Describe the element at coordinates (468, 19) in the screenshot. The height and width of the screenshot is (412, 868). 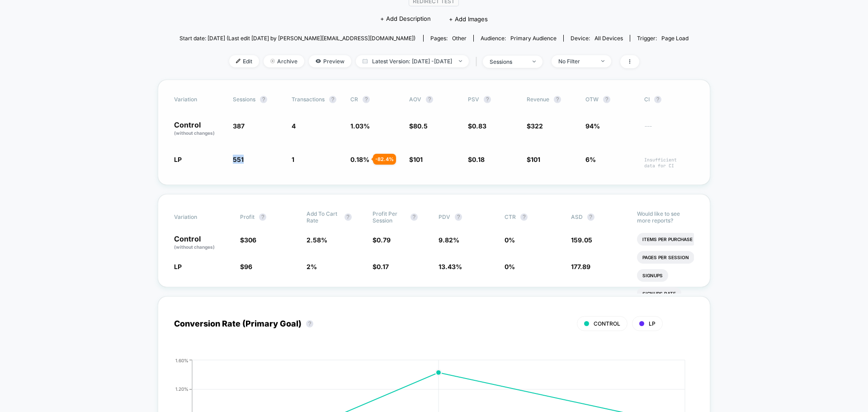
I see `span: + Add Images` at that location.